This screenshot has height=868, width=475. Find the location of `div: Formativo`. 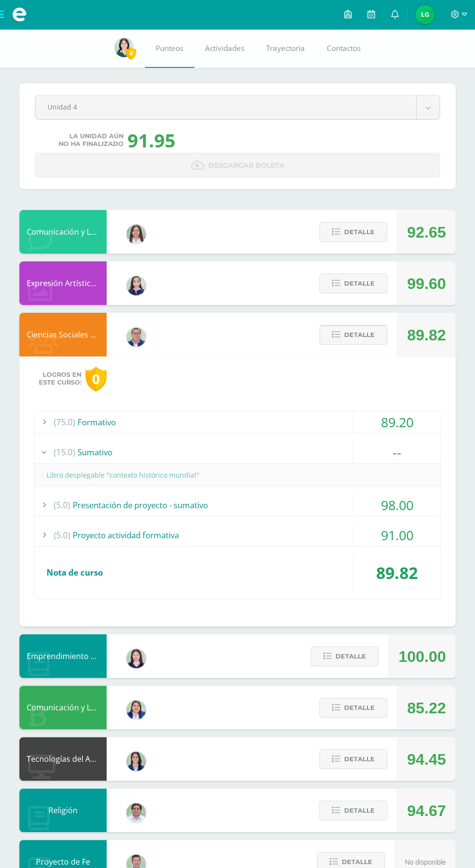

div: Formativo is located at coordinates (238, 422).